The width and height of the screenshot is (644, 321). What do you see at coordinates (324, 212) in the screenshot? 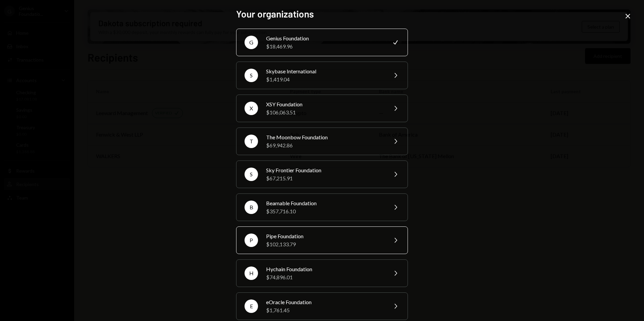
I see `div: $357,716.10` at bounding box center [324, 212].